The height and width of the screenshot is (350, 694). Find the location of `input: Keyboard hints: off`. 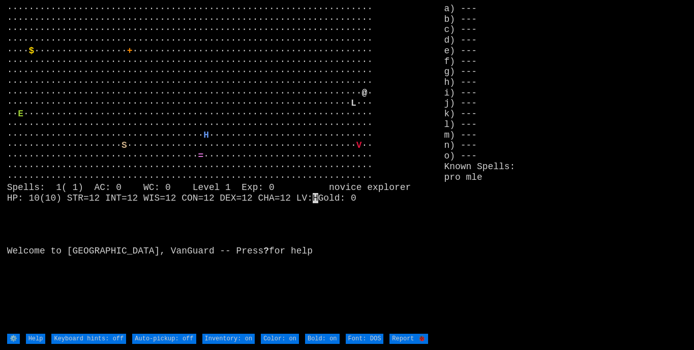

input: Keyboard hints: off is located at coordinates (89, 339).